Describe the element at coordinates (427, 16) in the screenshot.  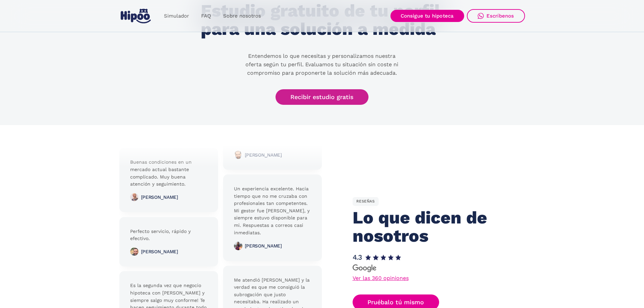
I see `a: Consigue tu hipoteca` at that location.